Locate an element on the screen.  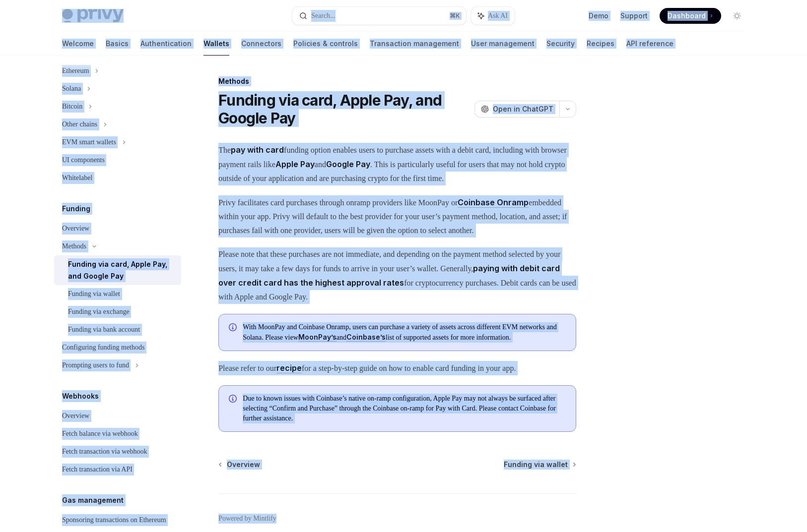
a: Demo is located at coordinates (599, 16).